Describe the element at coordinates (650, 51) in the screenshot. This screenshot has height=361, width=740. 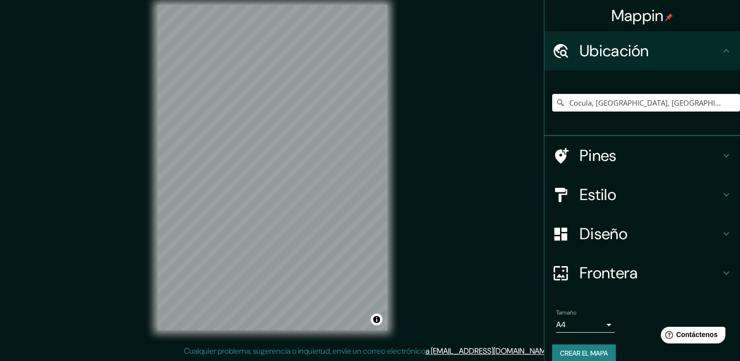
I see `h4: Ubicación` at that location.